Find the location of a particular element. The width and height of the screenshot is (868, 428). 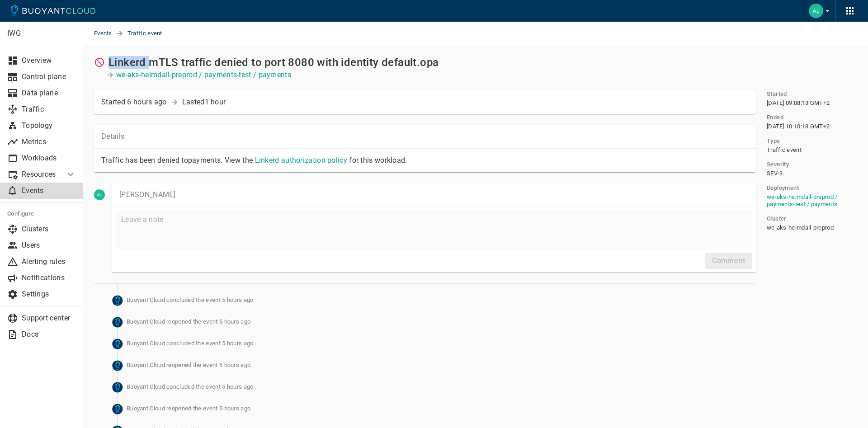

h5: Deployment is located at coordinates (782, 188).